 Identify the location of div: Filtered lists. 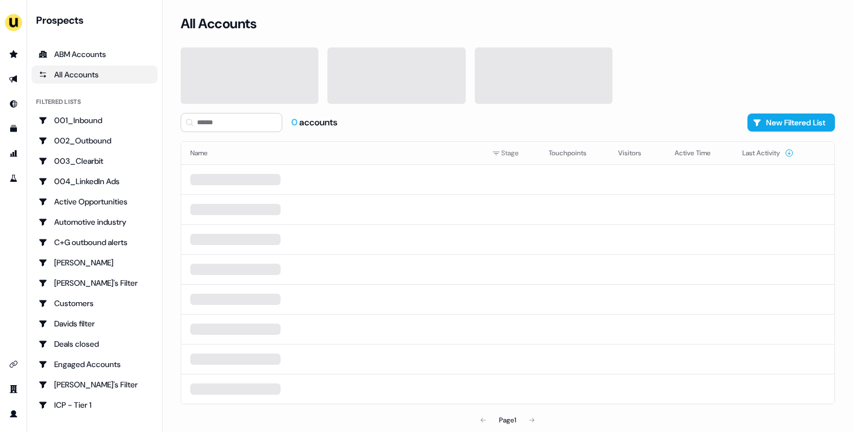
(58, 102).